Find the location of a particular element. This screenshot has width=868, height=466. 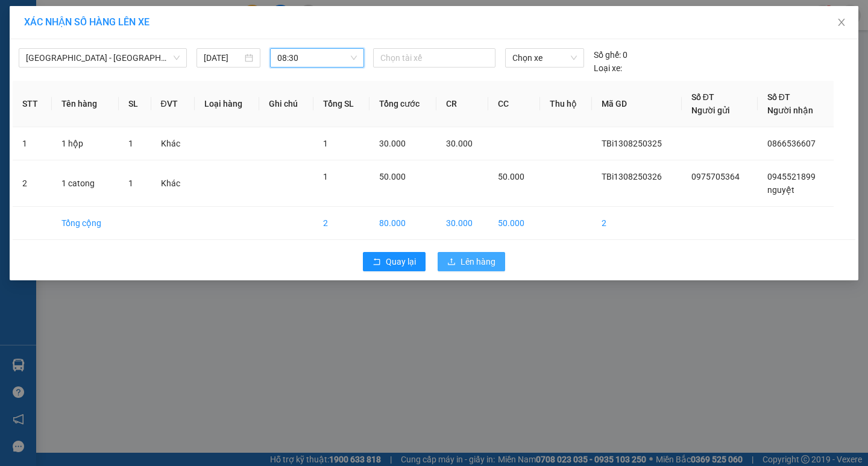

span: Người gửi is located at coordinates (710, 110).